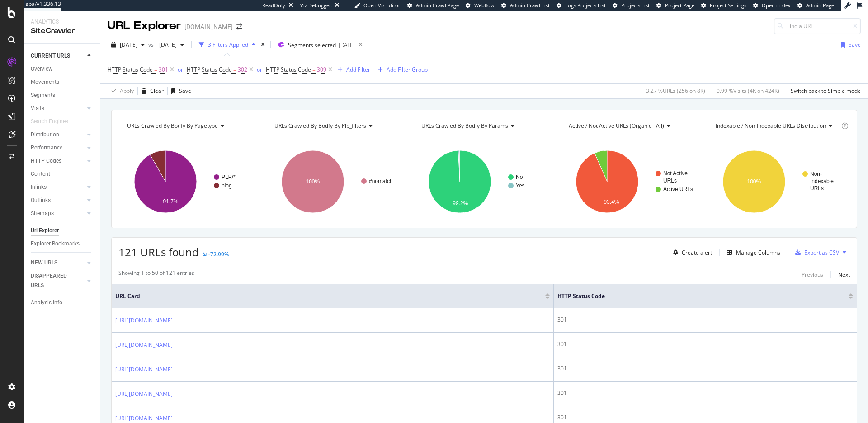 The width and height of the screenshot is (868, 423). What do you see at coordinates (697, 252) in the screenshot?
I see `div: Create alert` at bounding box center [697, 252].